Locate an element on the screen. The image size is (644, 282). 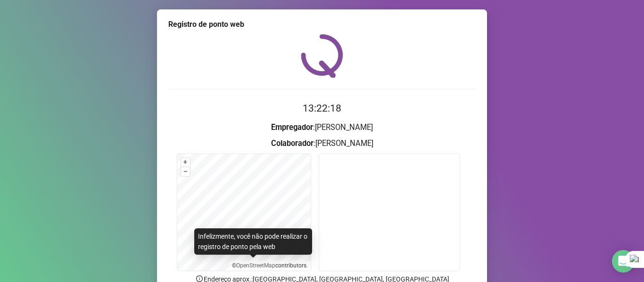
strong: Colaborador is located at coordinates (292, 143).